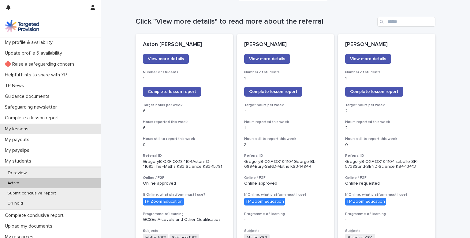 Image resolution: width=470 pixels, height=238 pixels. Describe the element at coordinates (32, 107) in the screenshot. I see `p: Safeguarding newsletter` at that location.